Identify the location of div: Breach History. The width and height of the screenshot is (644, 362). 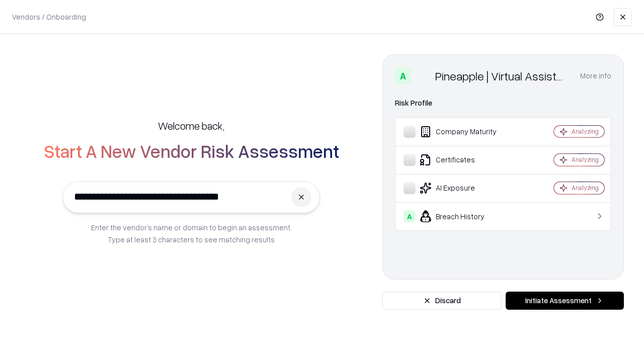
(463, 216).